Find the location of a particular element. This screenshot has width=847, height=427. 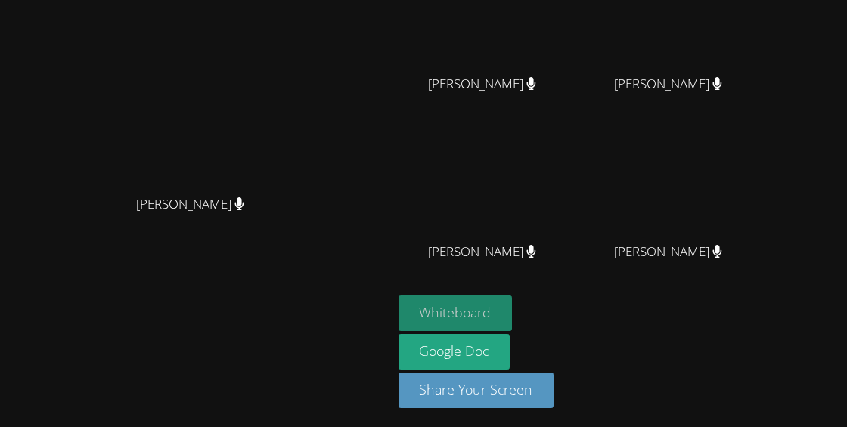

a: Google Doc is located at coordinates (455, 352).